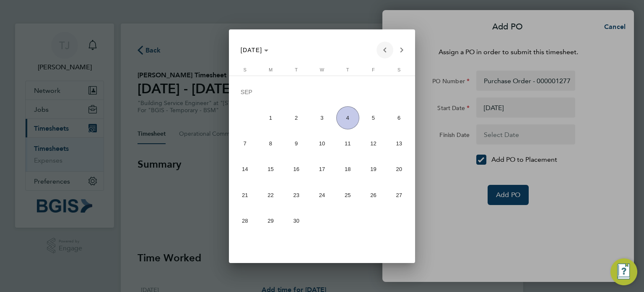 This screenshot has height=292, width=644. Describe the element at coordinates (322, 169) in the screenshot. I see `span: 17` at that location.